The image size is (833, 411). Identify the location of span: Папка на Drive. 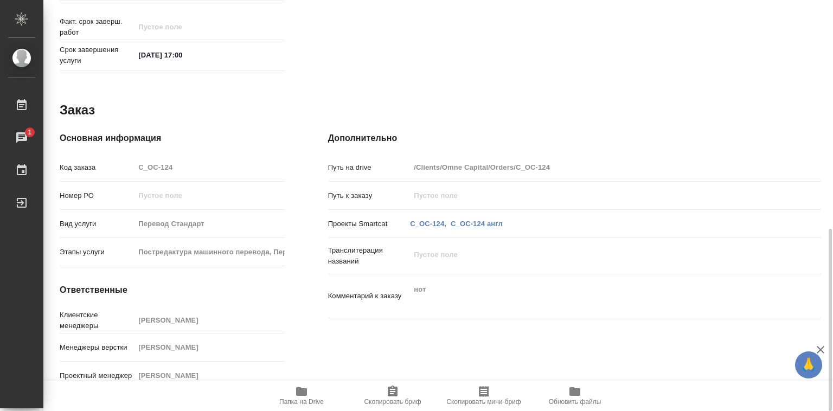
(301, 402).